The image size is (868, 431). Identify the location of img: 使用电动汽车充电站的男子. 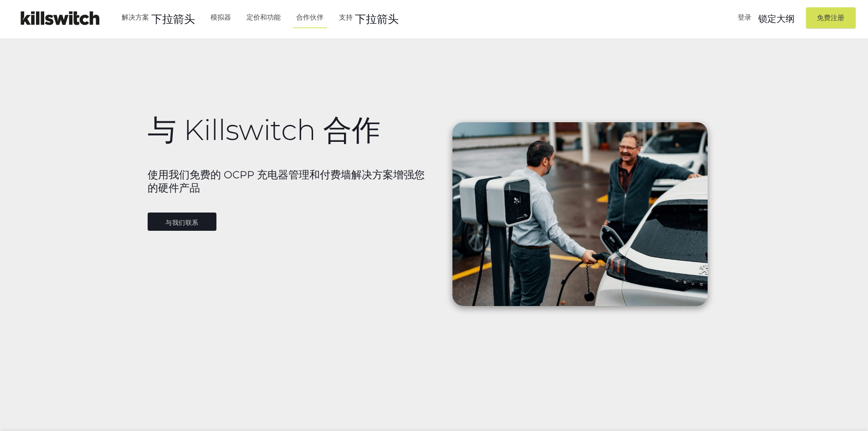
(580, 214).